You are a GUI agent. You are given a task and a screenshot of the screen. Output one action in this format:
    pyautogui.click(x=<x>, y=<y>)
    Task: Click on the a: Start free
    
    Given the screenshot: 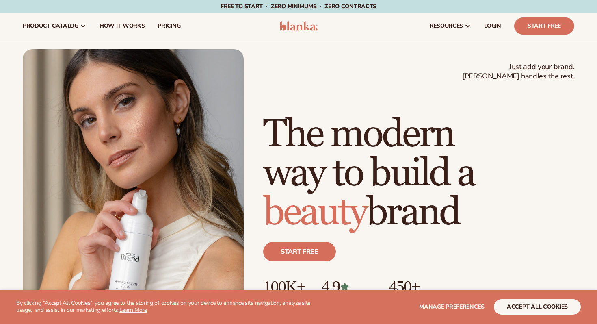 What is the action you would take?
    pyautogui.click(x=299, y=252)
    